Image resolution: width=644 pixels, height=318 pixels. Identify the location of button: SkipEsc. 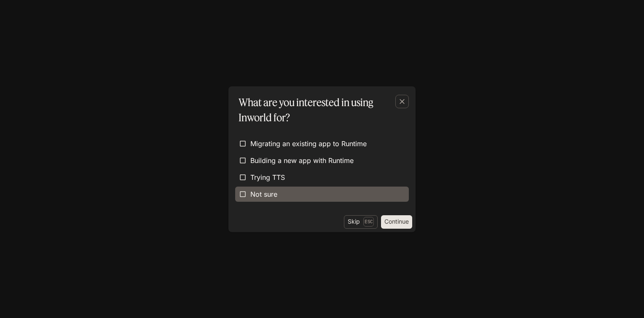
(361, 222).